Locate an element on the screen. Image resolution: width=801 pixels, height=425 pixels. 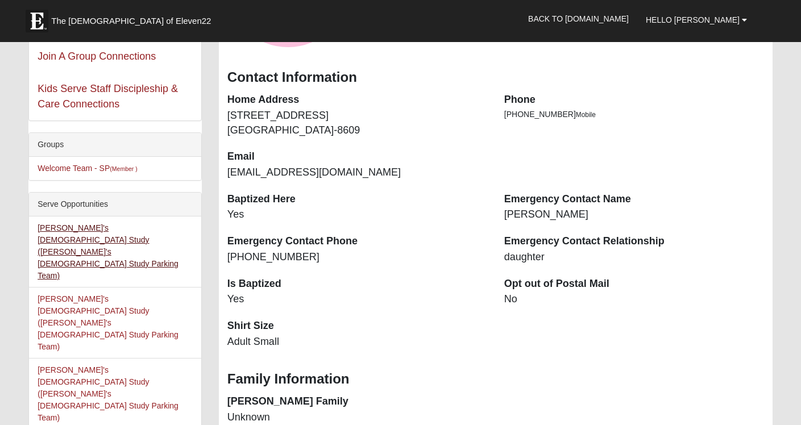
img: Eleven22 logo is located at coordinates (37, 21).